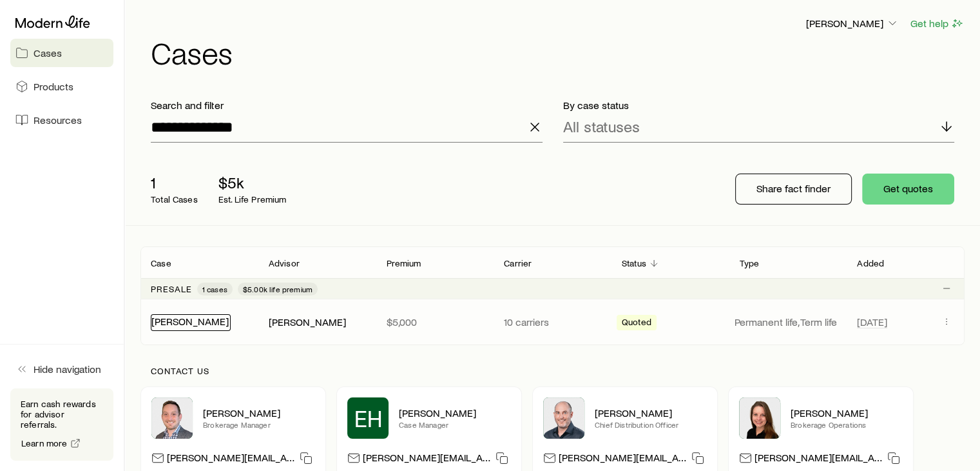 The width and height of the screenshot is (980, 471). What do you see at coordinates (651, 424) in the screenshot?
I see `p: Chief Distribution Officer` at bounding box center [651, 424].